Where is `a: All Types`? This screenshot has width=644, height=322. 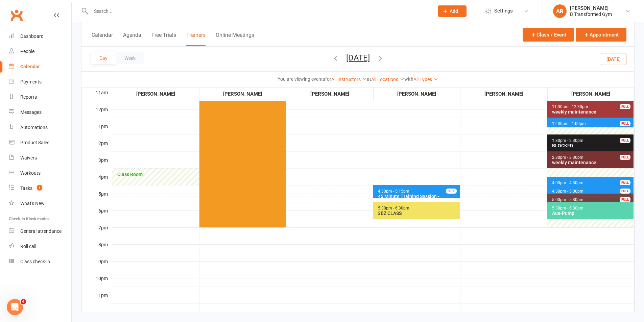
a: All Types is located at coordinates (425, 80).